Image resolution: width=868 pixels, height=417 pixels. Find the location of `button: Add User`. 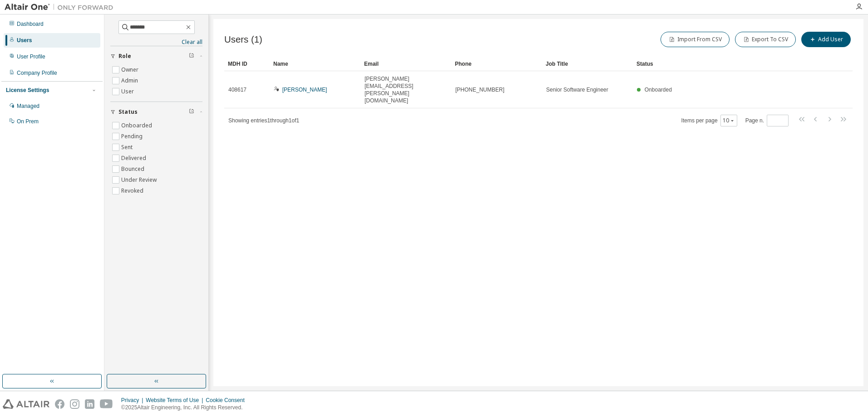

button: Add User is located at coordinates (825, 40).